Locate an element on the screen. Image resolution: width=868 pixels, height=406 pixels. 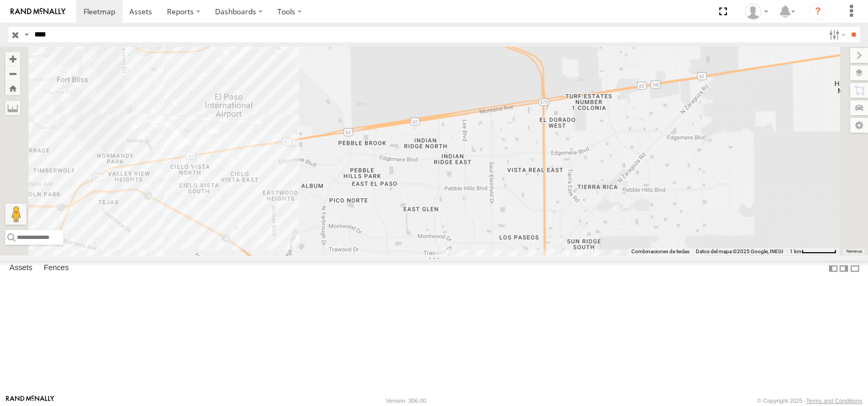
button: Arrastra al hombrecito al mapa para abrir Street View is located at coordinates (16, 214).